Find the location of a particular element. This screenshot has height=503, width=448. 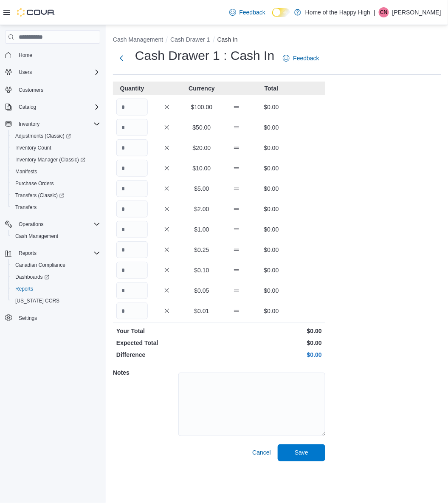

span: Cancel is located at coordinates (262, 453).